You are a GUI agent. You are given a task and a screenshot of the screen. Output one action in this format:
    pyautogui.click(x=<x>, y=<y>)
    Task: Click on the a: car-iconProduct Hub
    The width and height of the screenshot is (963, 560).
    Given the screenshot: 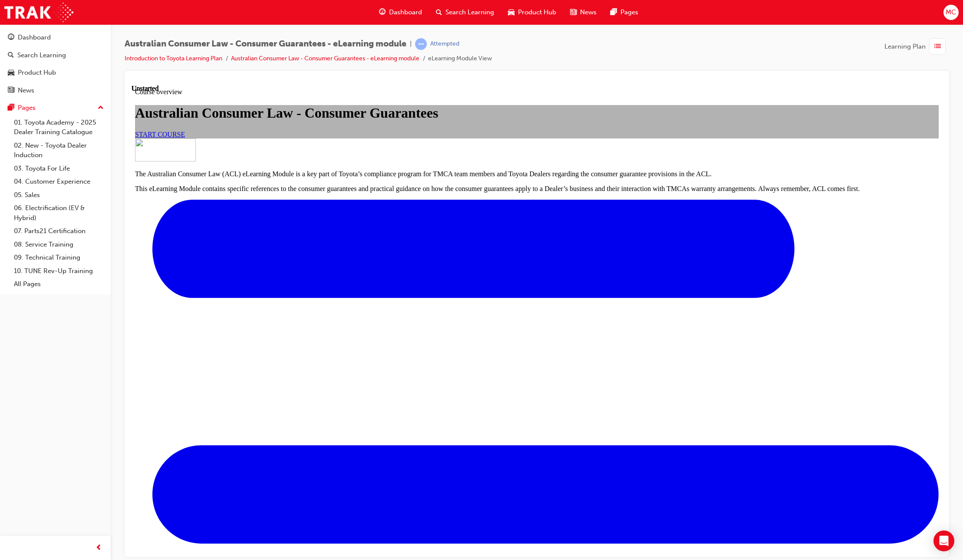 What is the action you would take?
    pyautogui.click(x=532, y=12)
    